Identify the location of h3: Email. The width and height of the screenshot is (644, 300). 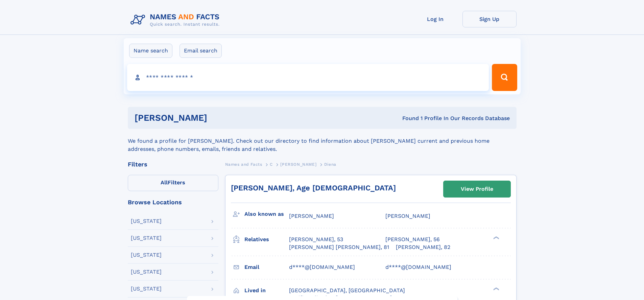
(267, 267).